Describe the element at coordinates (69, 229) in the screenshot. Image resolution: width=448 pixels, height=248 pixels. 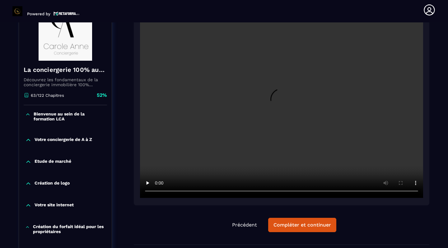
I see `p: Création du forfait idéal pour les propriétaires` at that location.